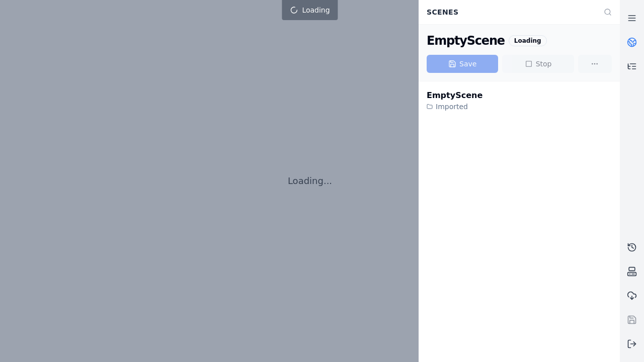 This screenshot has width=644, height=362. I want to click on span: Loading, so click(315, 10).